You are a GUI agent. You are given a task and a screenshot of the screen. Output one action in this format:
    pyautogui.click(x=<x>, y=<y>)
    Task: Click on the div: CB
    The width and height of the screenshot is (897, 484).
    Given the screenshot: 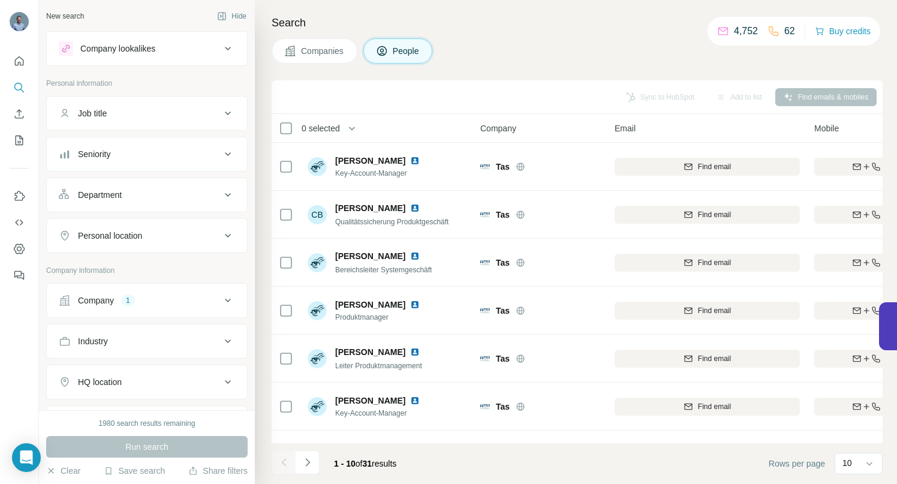 What is the action you would take?
    pyautogui.click(x=317, y=215)
    